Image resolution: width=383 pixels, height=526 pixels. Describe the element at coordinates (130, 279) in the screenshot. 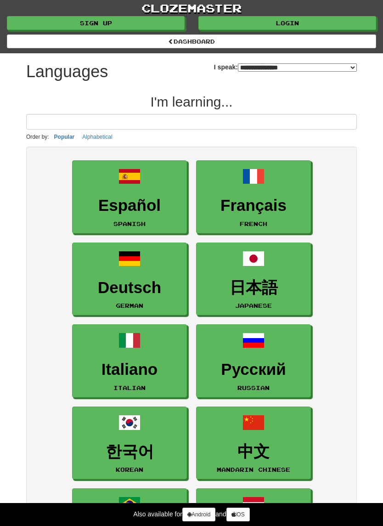

I see `a: DeutschGerman` at that location.